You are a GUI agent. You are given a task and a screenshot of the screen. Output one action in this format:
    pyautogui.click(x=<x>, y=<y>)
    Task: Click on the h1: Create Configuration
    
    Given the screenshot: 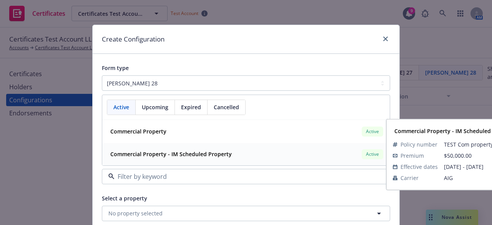 What is the action you would take?
    pyautogui.click(x=133, y=39)
    